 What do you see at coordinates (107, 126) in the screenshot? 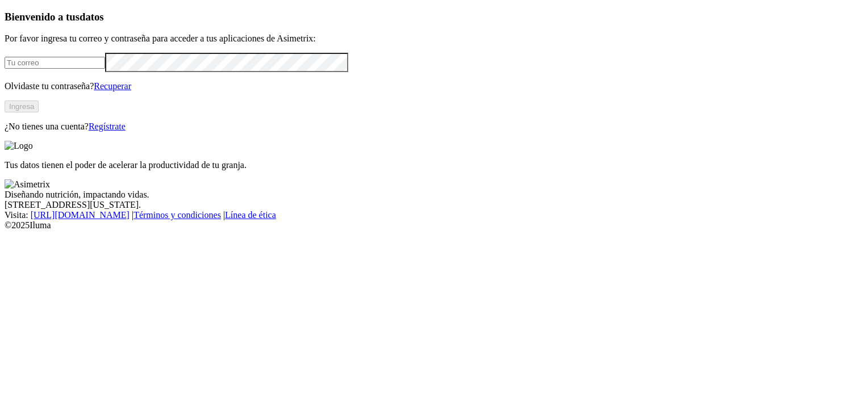
I see `a: Regístrate` at bounding box center [107, 126].